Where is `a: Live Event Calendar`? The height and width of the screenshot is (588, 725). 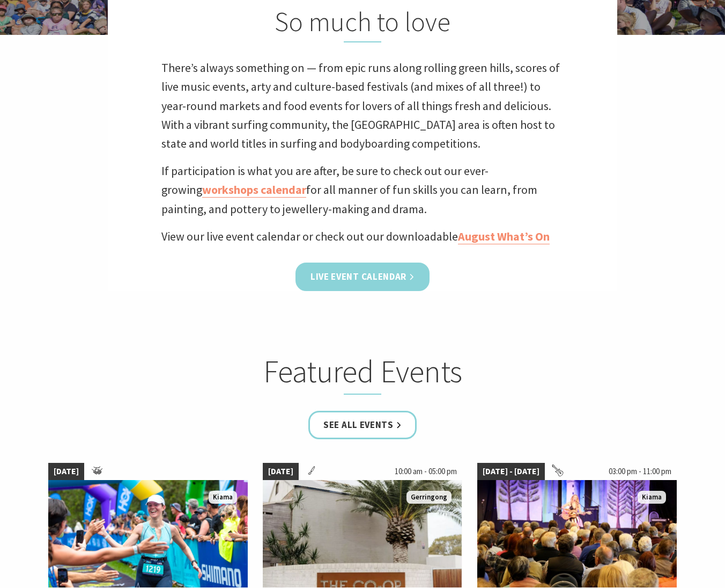 a: Live Event Calendar is located at coordinates (363, 276).